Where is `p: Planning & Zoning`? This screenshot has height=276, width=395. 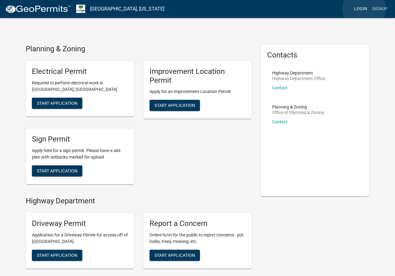
p: Planning & Zoning is located at coordinates (298, 107).